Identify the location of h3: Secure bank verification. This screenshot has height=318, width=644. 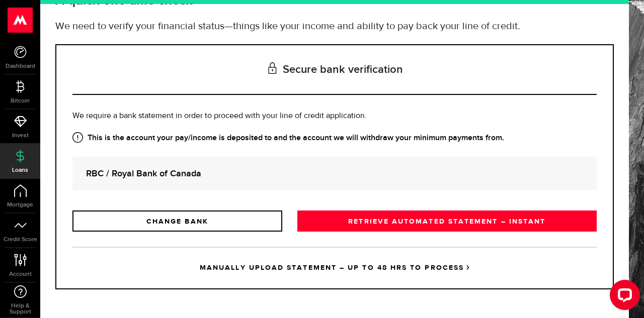
(335, 70).